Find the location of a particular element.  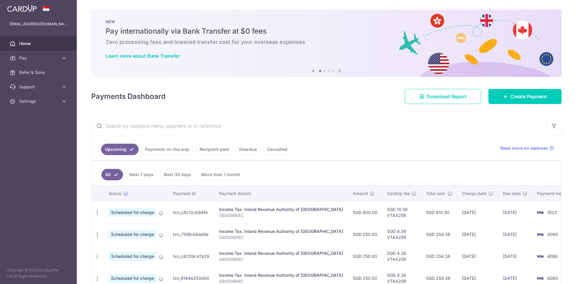

a: All is located at coordinates (112, 174).